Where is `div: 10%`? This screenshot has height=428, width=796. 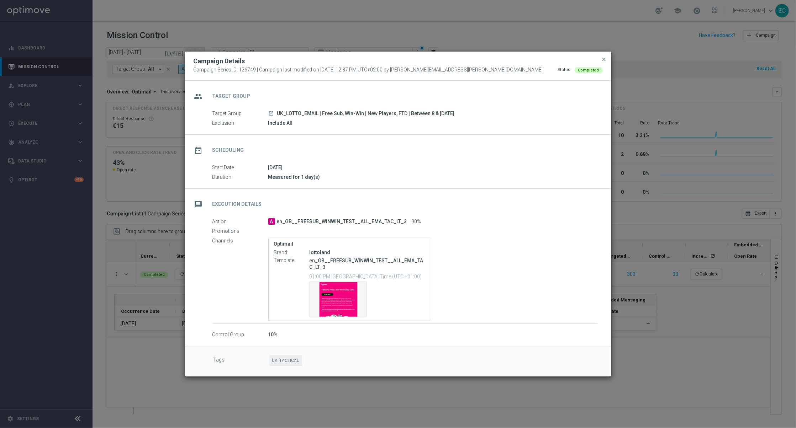
div: 10% is located at coordinates (433, 335).